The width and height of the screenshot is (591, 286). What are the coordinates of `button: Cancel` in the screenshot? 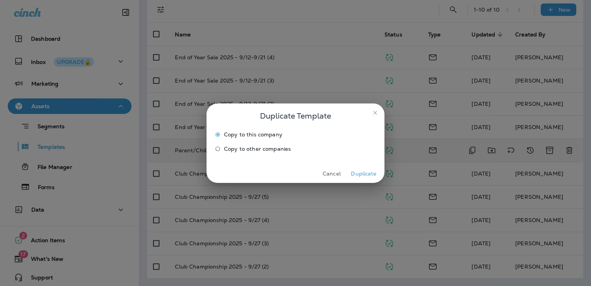 It's located at (332, 173).